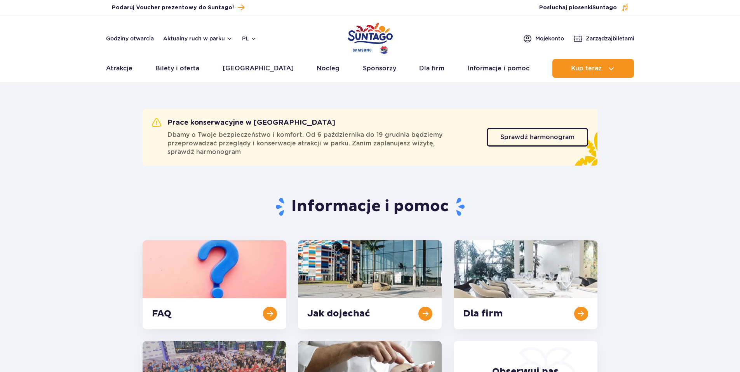 The height and width of the screenshot is (372, 740). What do you see at coordinates (380, 68) in the screenshot?
I see `a: Sponsorzy` at bounding box center [380, 68].